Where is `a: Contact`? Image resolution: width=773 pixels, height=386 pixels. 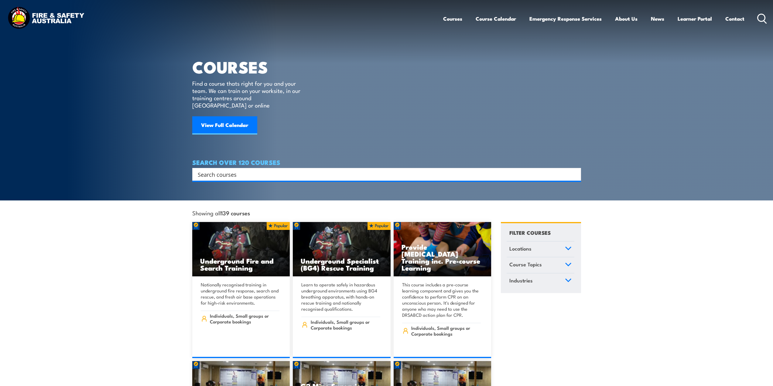
a: Contact is located at coordinates (734, 19).